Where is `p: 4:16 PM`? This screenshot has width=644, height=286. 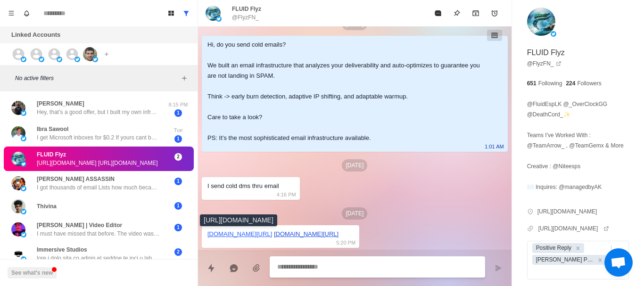 p: 4:16 PM is located at coordinates (286, 195).